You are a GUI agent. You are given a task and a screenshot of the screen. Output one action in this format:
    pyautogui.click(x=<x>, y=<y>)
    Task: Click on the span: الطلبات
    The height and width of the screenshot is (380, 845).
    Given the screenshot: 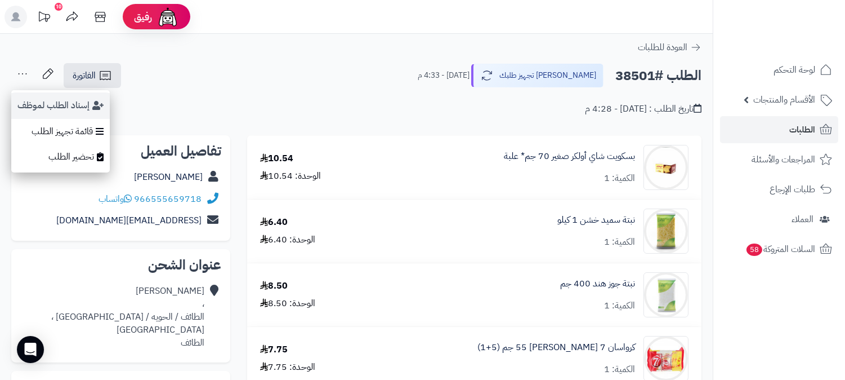 What is the action you would take?
    pyautogui.click(x=803, y=130)
    